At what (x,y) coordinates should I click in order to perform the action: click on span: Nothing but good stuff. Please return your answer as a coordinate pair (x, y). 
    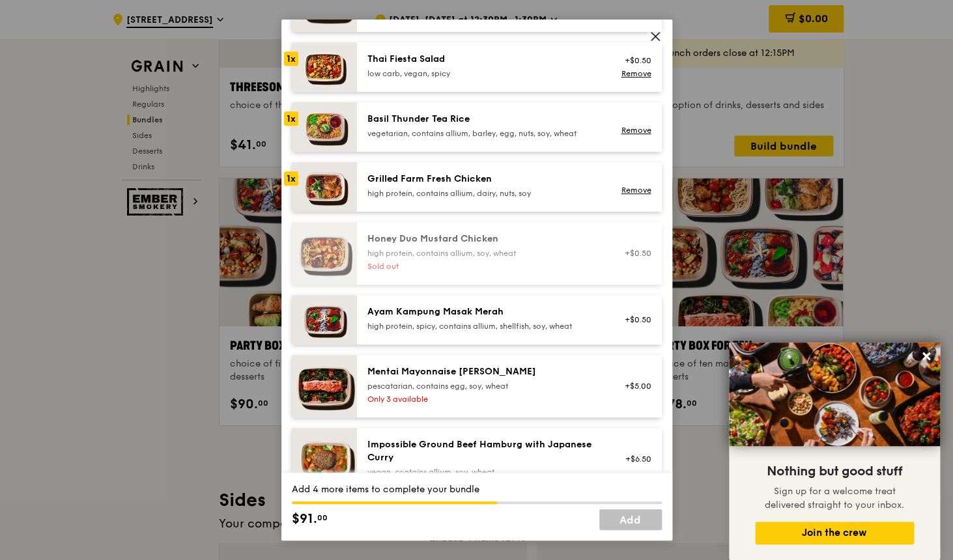
    Looking at the image, I should click on (834, 472).